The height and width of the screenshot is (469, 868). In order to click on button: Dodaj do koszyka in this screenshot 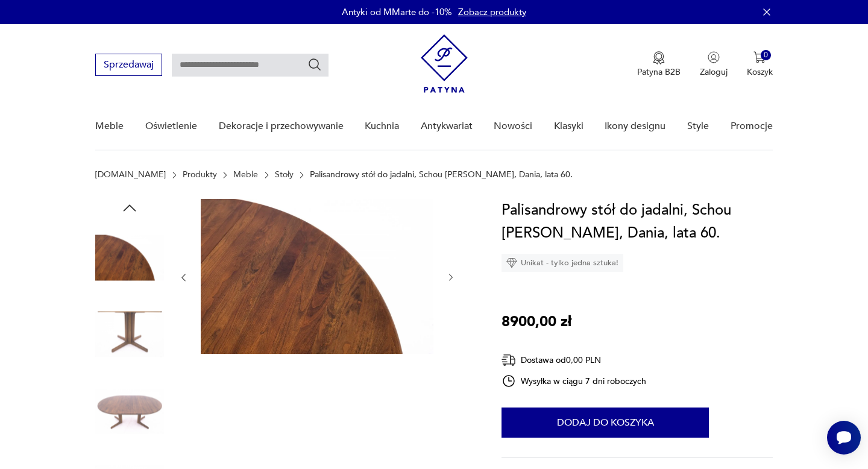, I will do `click(605, 423)`.